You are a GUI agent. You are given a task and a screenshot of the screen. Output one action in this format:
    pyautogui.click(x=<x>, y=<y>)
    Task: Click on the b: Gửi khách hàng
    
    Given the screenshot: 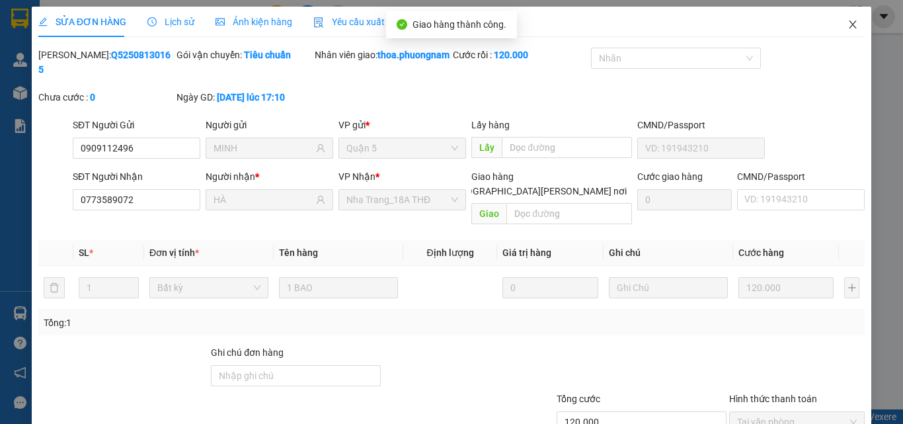 What is the action you would take?
    pyautogui.click(x=106, y=50)
    